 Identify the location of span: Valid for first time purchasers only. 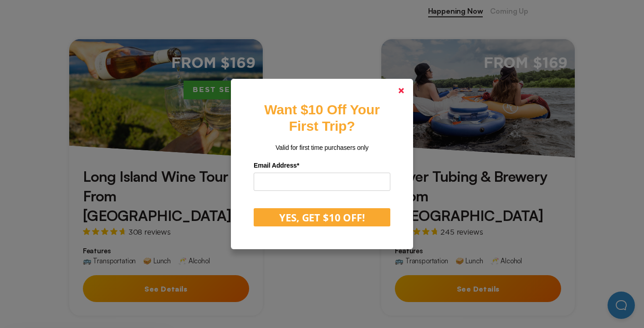
(322, 148).